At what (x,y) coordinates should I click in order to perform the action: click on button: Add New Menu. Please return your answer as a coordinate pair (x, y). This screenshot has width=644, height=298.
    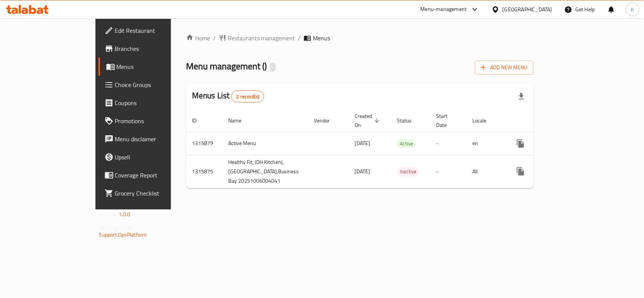
    Looking at the image, I should click on (504, 68).